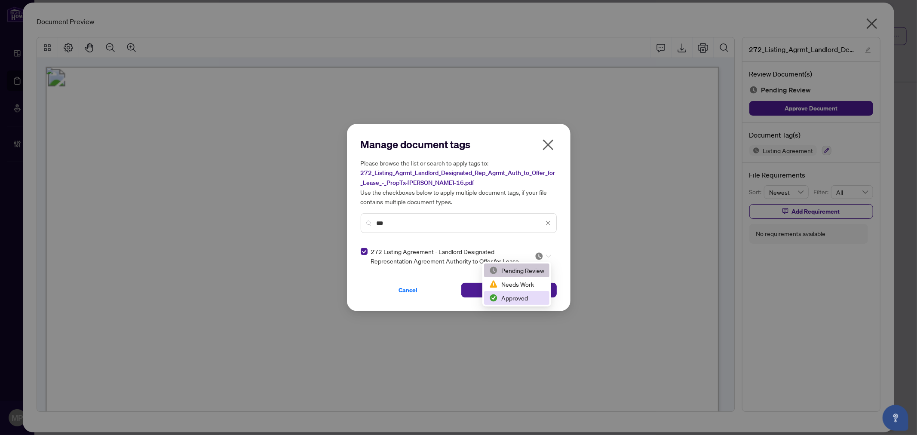 Image resolution: width=917 pixels, height=435 pixels. What do you see at coordinates (459, 182) in the screenshot?
I see `h5: Please browse the list or search to apply tags to: Use the checkboxes below to apply multiple doc...` at bounding box center [459, 182].